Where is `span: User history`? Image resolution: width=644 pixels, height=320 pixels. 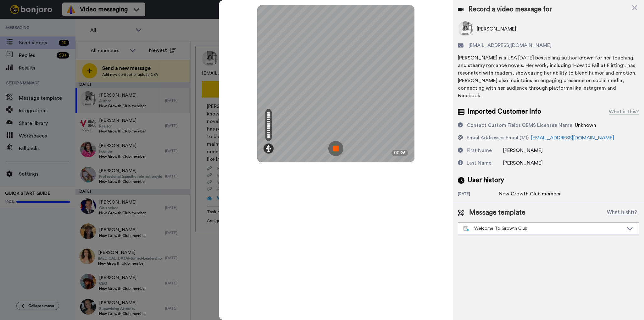
span: User history is located at coordinates (486, 180).